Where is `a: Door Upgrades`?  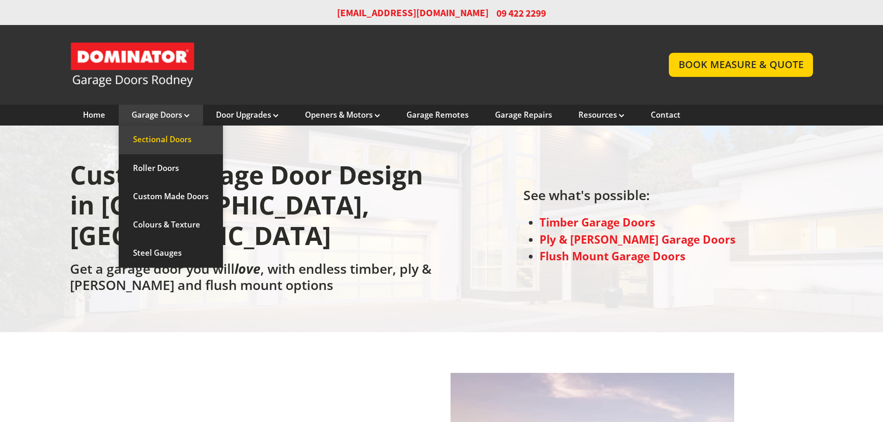 a: Door Upgrades is located at coordinates (247, 115).